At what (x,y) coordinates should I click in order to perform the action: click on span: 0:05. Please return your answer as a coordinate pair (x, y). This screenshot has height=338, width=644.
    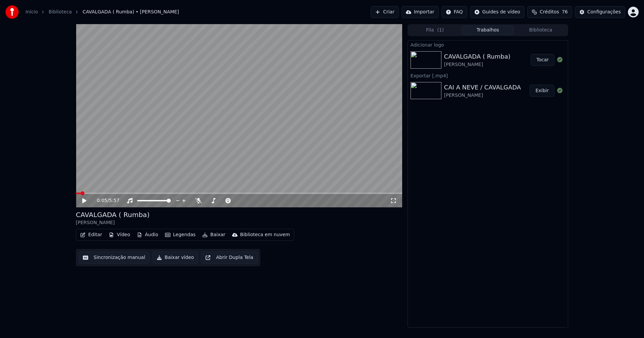
    Looking at the image, I should click on (102, 201).